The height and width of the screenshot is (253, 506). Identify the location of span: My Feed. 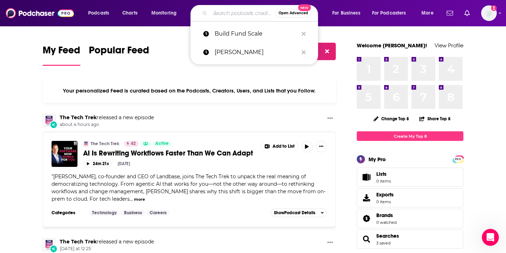
(61, 52).